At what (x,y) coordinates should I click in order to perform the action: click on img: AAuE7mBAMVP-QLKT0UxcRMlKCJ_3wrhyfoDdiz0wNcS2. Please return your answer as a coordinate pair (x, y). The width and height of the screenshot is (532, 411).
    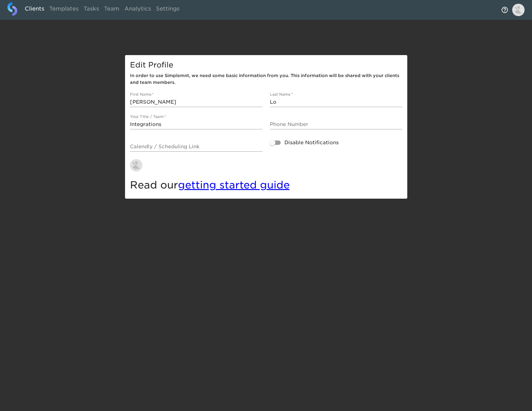
    Looking at the image, I should click on (136, 165).